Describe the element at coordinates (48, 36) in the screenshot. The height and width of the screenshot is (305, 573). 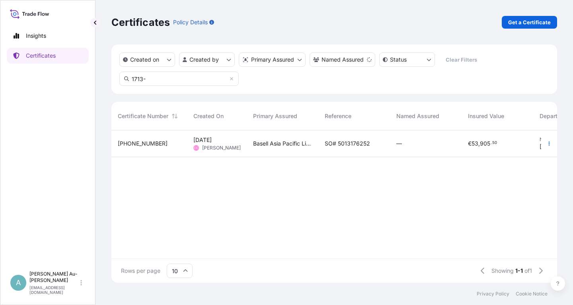
I see `a: Insights` at that location.